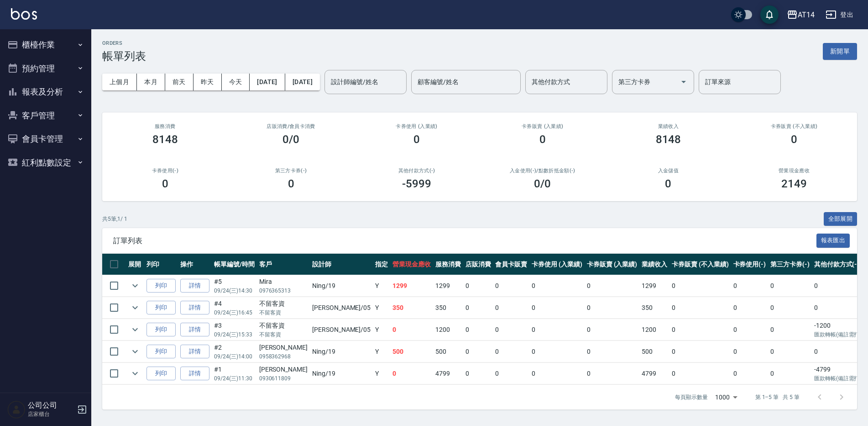 The height and width of the screenshot is (426, 868). What do you see at coordinates (833, 240) in the screenshot?
I see `a: 報表匯出` at bounding box center [833, 240].